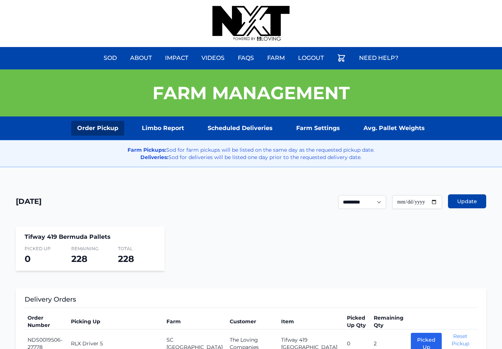 This screenshot has width=502, height=349. I want to click on a: Logout, so click(311, 58).